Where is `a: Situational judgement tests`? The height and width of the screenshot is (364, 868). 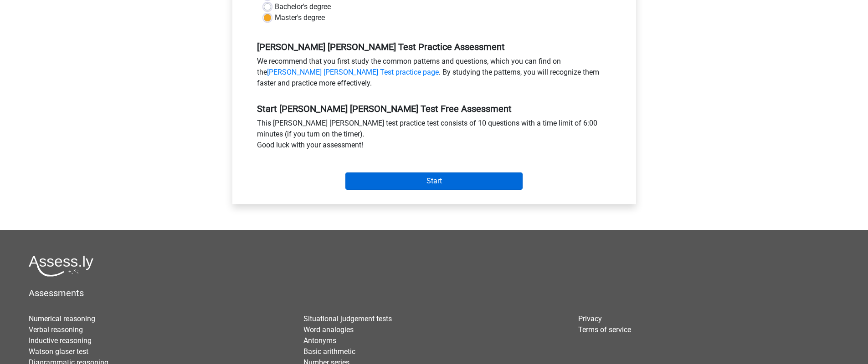
a: Situational judgement tests is located at coordinates (348, 319).